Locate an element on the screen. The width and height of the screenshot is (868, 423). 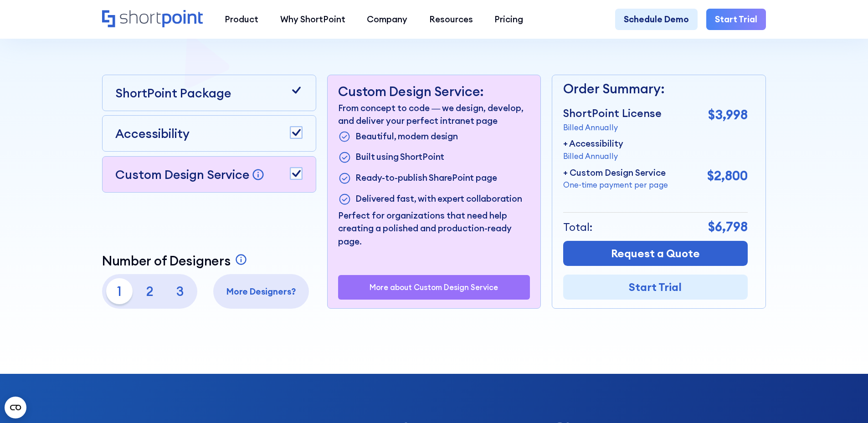
p: + Custom Design Service is located at coordinates (615, 172).